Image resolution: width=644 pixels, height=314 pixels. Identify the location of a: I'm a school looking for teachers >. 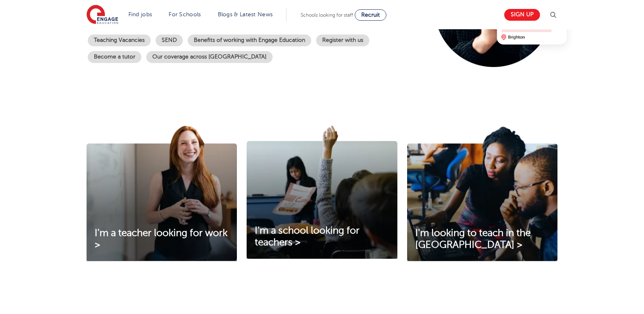
(322, 237).